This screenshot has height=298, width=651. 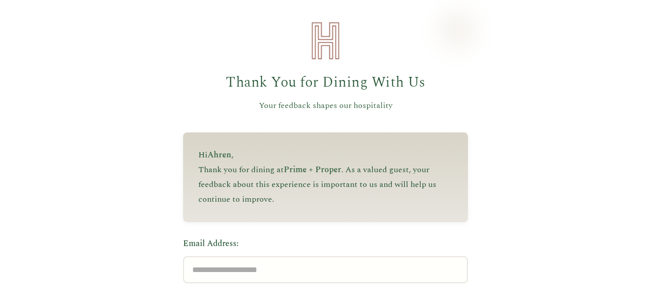 What do you see at coordinates (326, 41) in the screenshot?
I see `img: Heirloom Hospitality Logo` at bounding box center [326, 41].